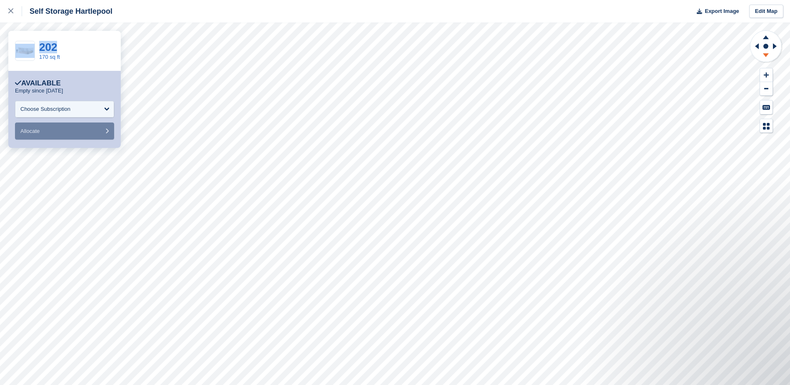 The width and height of the screenshot is (790, 385). What do you see at coordinates (50, 57) in the screenshot?
I see `a: 170 sq ft` at bounding box center [50, 57].